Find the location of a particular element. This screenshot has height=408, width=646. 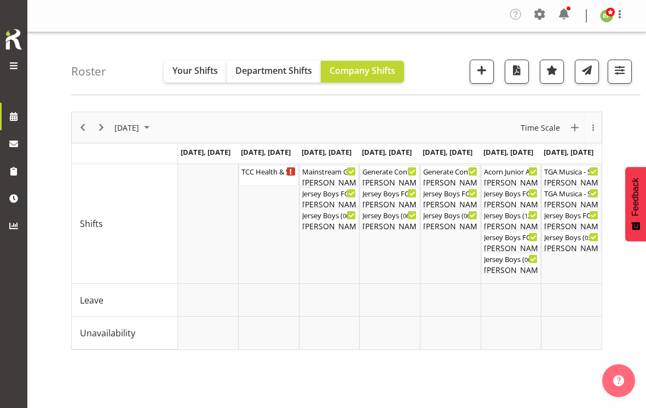

div: Shifts"s event - Jersey Boys Begin From Friday, September 19, 2025 at 6:00:00 PM GMT+12:00 Ends A... is located at coordinates (450, 220).